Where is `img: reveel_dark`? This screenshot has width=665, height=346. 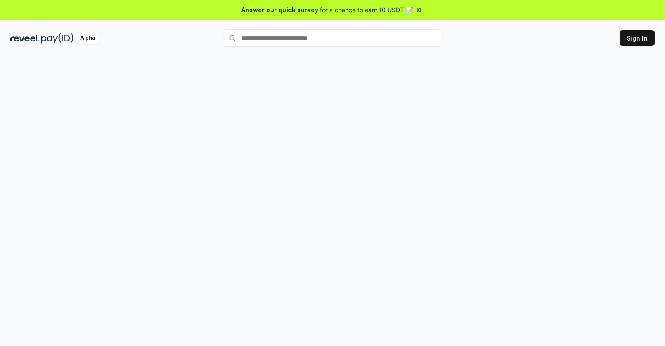
img: reveel_dark is located at coordinates (25, 38).